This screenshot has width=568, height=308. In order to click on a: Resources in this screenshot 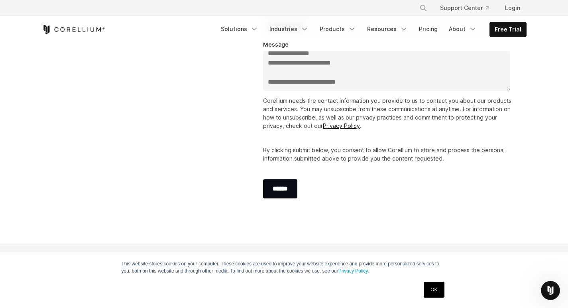, I will do `click(387, 29)`.